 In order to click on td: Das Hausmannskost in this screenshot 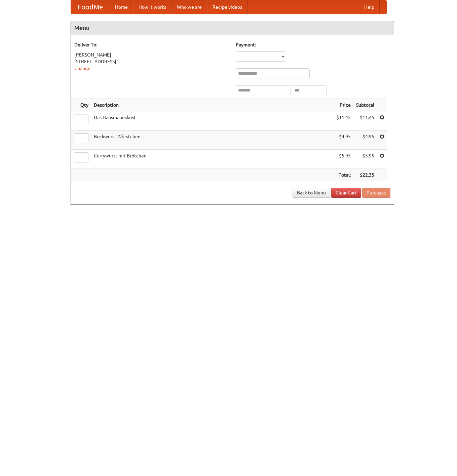, I will do `click(212, 121)`.